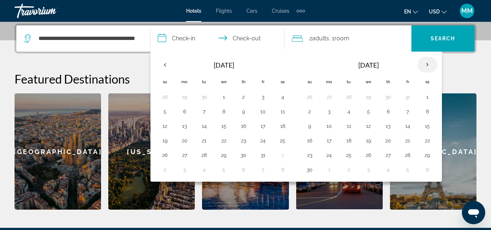 The image size is (491, 230). What do you see at coordinates (319, 39) in the screenshot?
I see `span: 2` at bounding box center [319, 39].